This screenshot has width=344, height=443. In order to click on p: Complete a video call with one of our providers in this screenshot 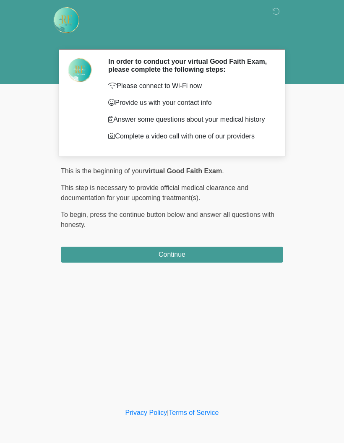, I will do `click(189, 136)`.